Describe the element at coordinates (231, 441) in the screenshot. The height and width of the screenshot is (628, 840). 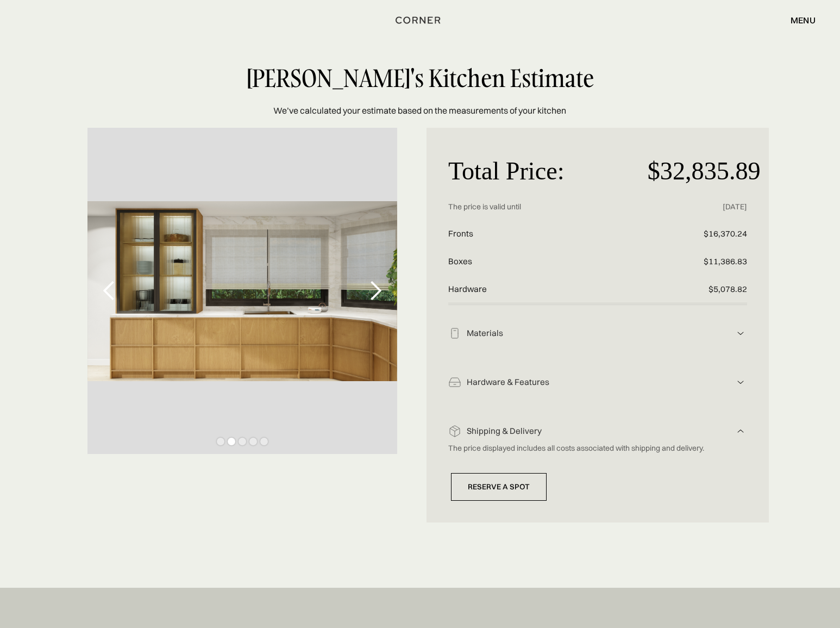
I see `div: Show slide 2 of 5` at that location.